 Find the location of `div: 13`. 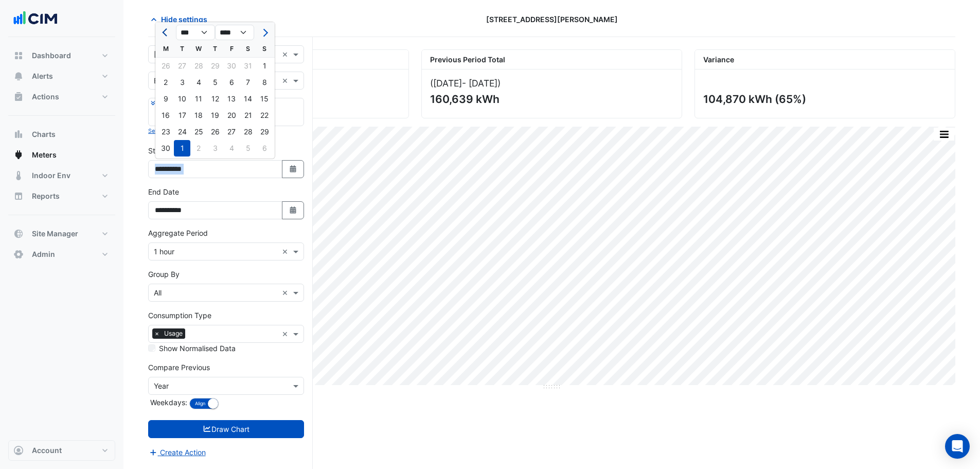

div: 13 is located at coordinates (231, 99).